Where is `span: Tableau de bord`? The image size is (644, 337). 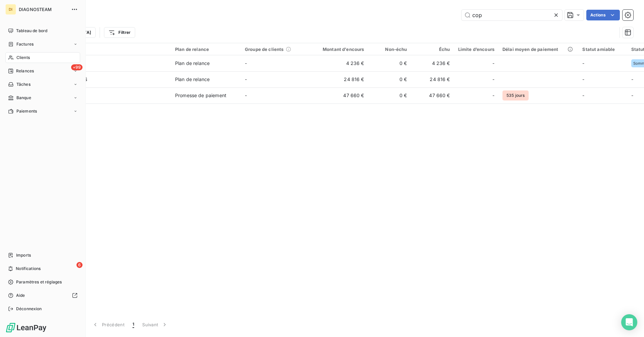 span: Tableau de bord is located at coordinates (32, 31).